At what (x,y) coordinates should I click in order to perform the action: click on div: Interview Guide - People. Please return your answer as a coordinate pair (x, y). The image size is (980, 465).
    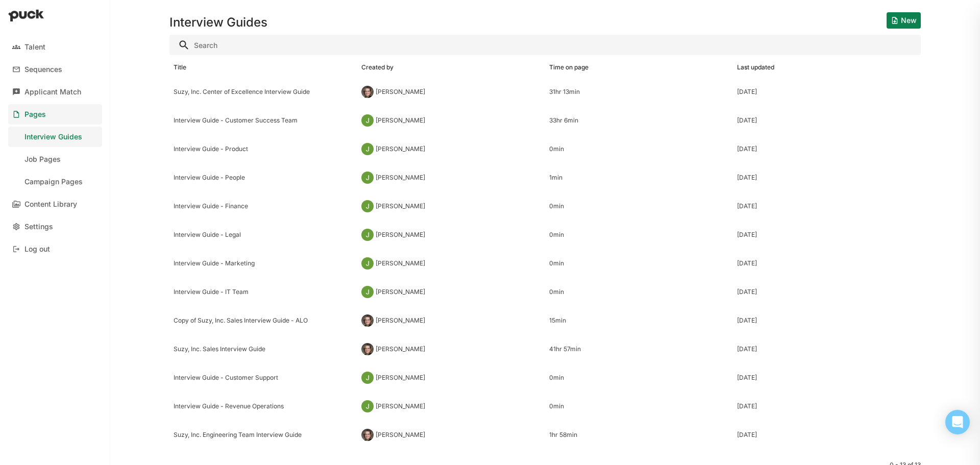
    Looking at the image, I should click on (264, 178).